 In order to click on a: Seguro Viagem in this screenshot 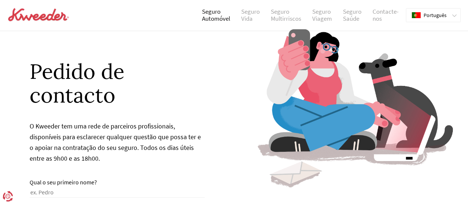, I will do `click(322, 15)`.